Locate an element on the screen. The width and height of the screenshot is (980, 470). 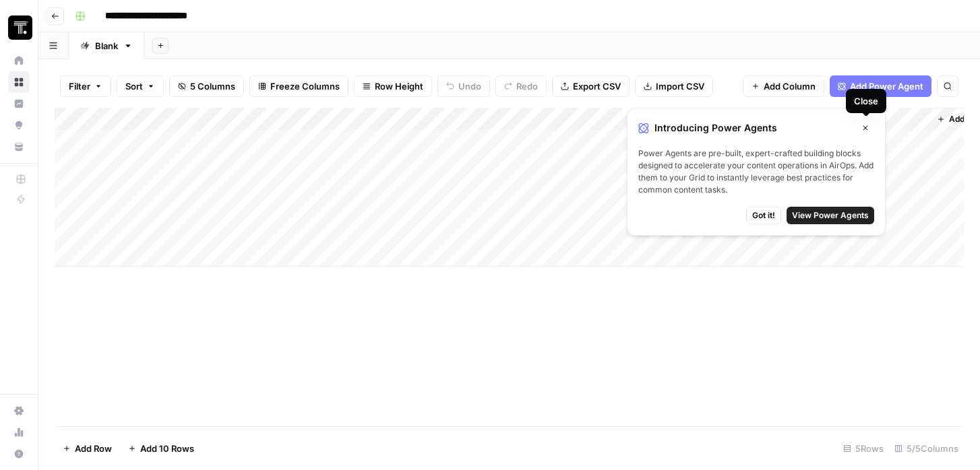
button: Filter is located at coordinates (86, 86).